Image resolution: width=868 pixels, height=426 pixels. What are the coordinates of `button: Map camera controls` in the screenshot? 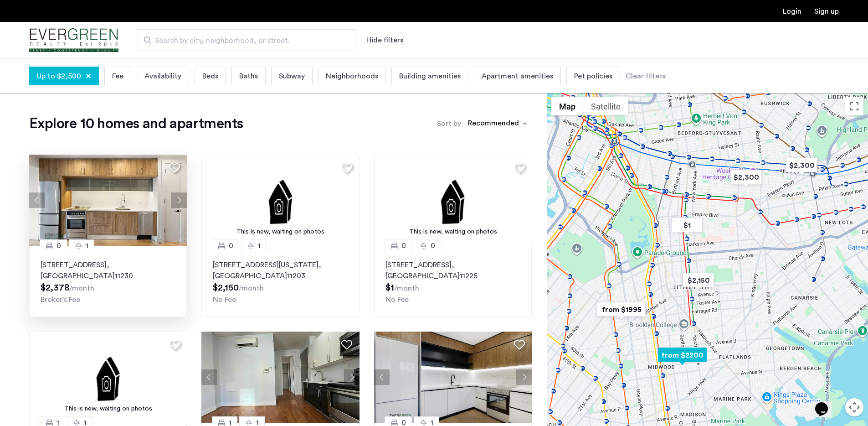 It's located at (854, 407).